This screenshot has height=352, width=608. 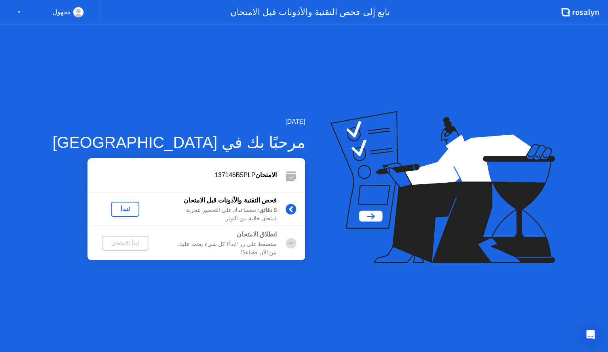 What do you see at coordinates (125, 209) in the screenshot?
I see `div: لنبدأ` at bounding box center [125, 209].